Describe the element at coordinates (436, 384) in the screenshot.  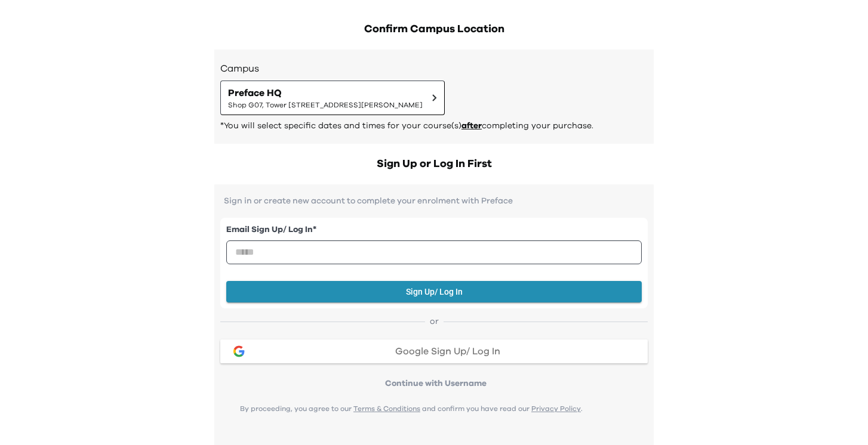
I see `p: Continue with Username` at that location.